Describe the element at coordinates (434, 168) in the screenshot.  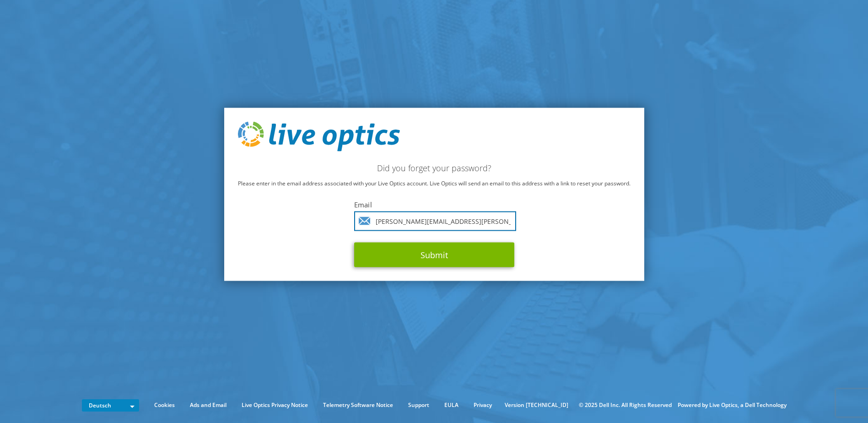
I see `h2: Did you forget your password?` at that location.